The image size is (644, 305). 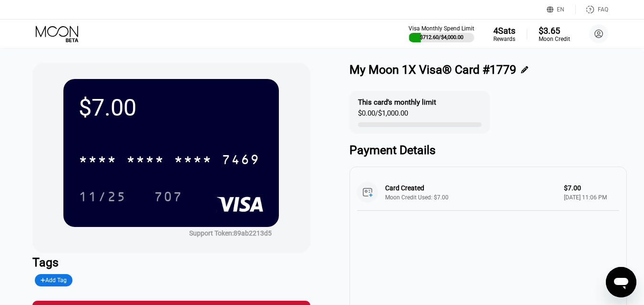 I want to click on div: 4 Sats, so click(x=504, y=30).